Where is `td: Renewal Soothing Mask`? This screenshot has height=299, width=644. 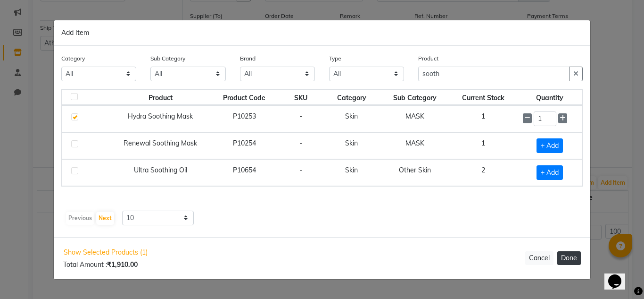
td: Renewal Soothing Mask is located at coordinates (160, 146).